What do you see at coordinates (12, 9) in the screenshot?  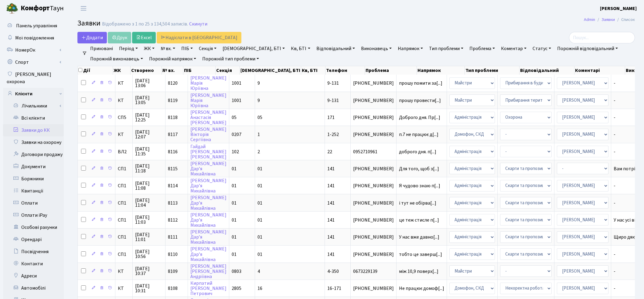 I see `img: logo.png` at bounding box center [12, 9].